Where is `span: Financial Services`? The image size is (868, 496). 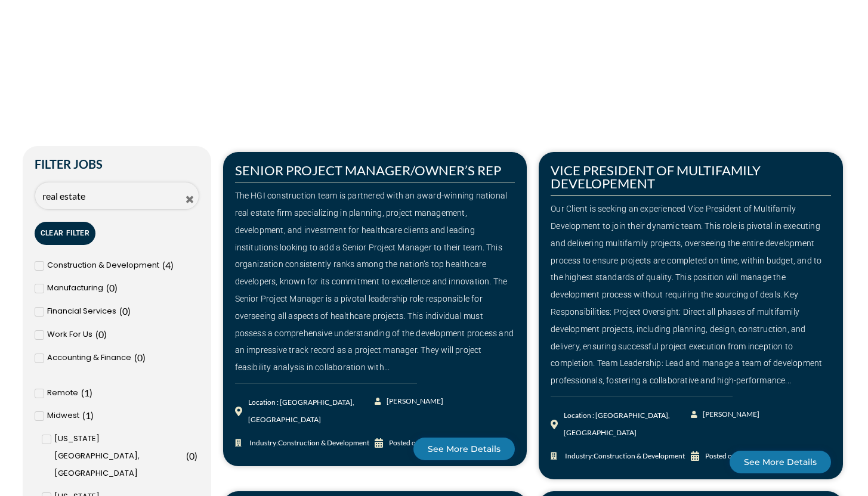 span: Financial Services is located at coordinates (82, 311).